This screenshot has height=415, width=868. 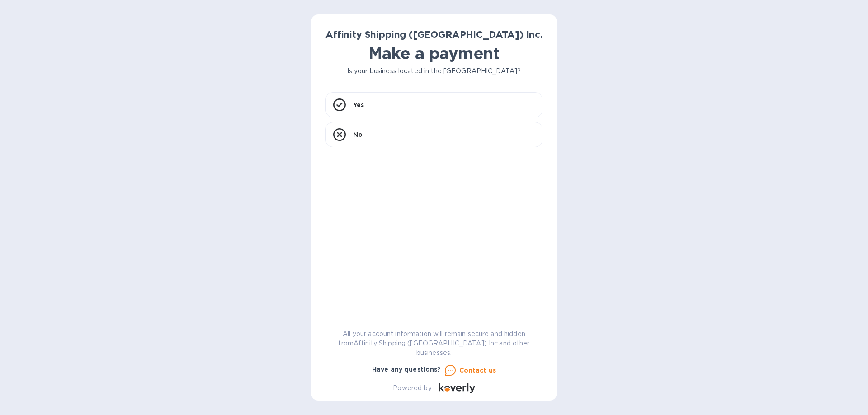 I want to click on p: No, so click(x=357, y=135).